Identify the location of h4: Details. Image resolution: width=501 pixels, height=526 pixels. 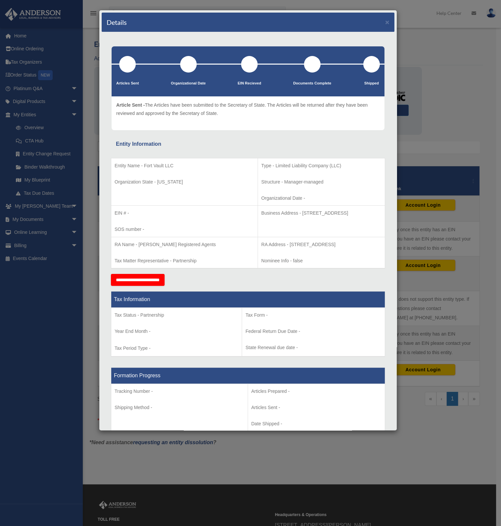
(117, 22).